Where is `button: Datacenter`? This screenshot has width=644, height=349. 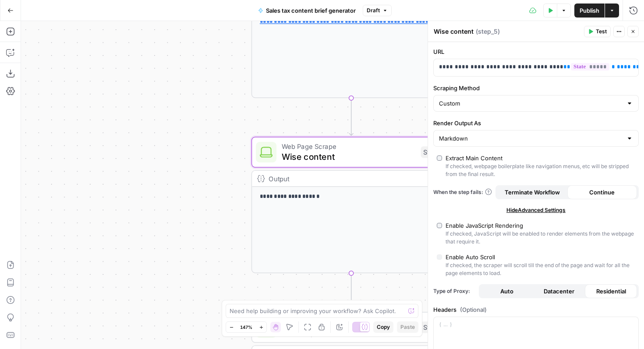 button: Datacenter is located at coordinates (558, 291).